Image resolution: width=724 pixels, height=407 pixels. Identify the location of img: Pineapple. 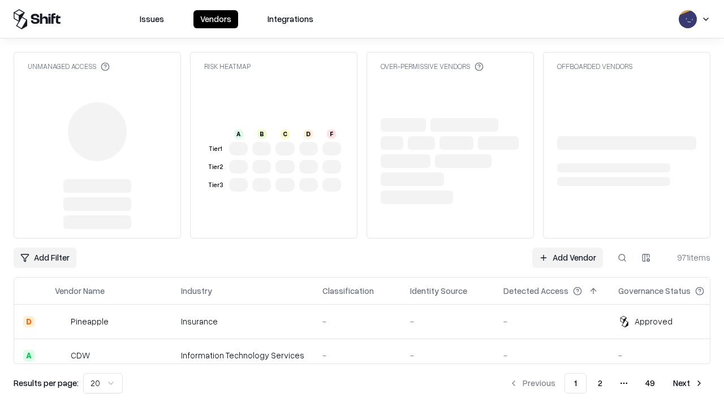
(61, 322).